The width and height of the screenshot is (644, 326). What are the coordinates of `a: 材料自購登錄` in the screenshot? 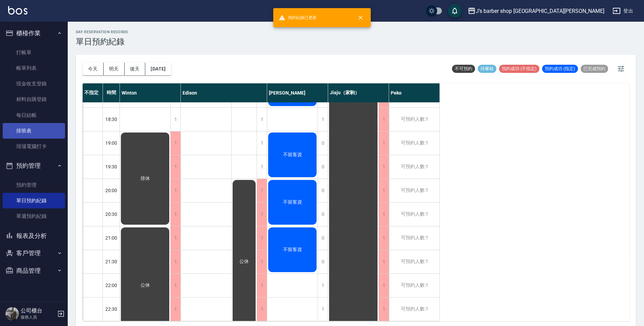 It's located at (34, 99).